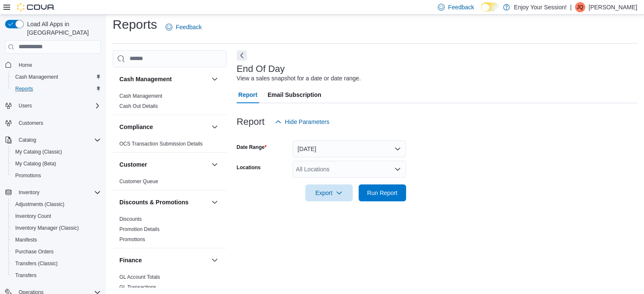  Describe the element at coordinates (56, 152) in the screenshot. I see `button: My Catalog (Classic)` at that location.